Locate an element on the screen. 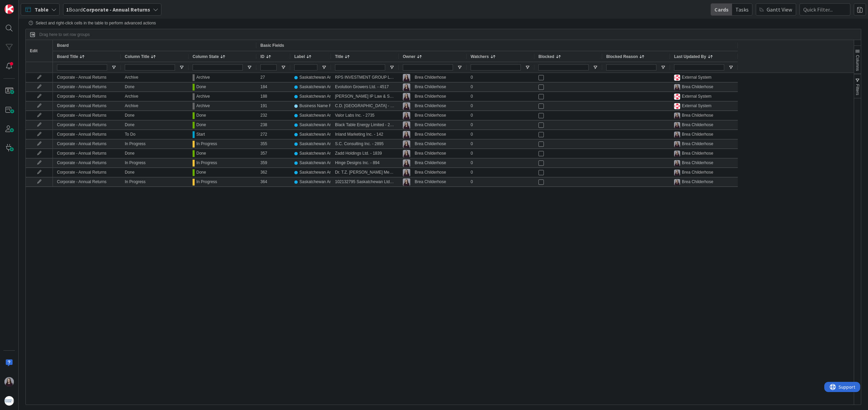  img: ES is located at coordinates (677, 97).